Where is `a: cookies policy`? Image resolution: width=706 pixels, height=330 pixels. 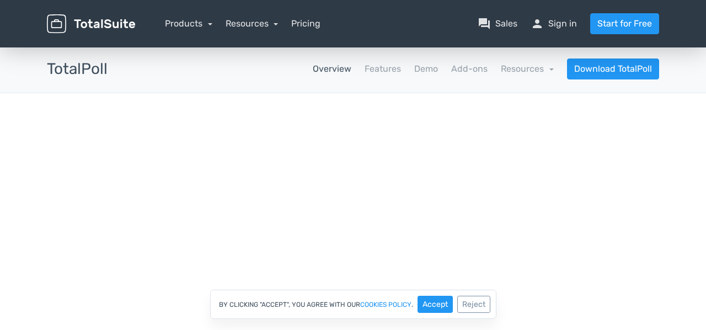 a: cookies policy is located at coordinates (386, 305).